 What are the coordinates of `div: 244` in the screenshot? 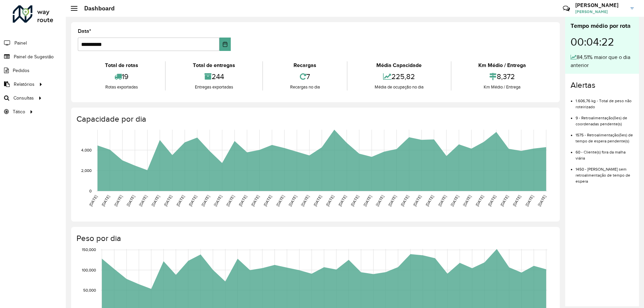 It's located at (214, 76).